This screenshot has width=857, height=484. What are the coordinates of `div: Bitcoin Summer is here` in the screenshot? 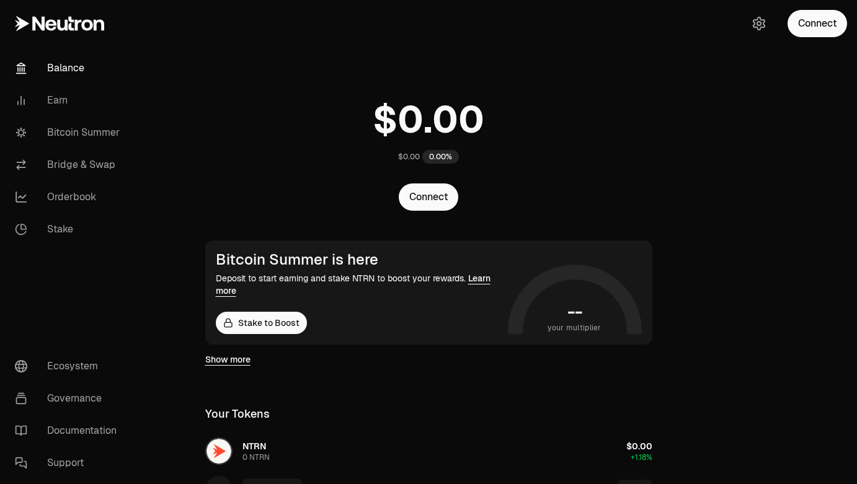 It's located at (359, 260).